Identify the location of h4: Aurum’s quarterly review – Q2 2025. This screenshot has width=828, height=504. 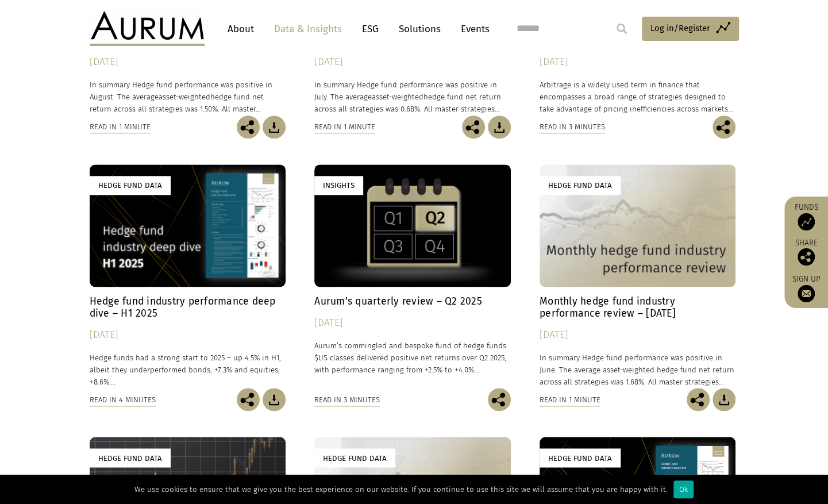
(413, 301).